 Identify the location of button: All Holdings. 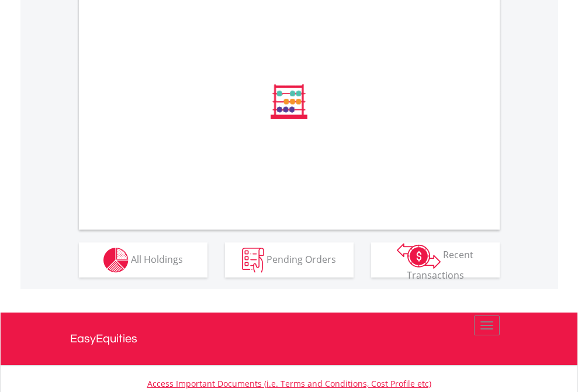
(143, 260).